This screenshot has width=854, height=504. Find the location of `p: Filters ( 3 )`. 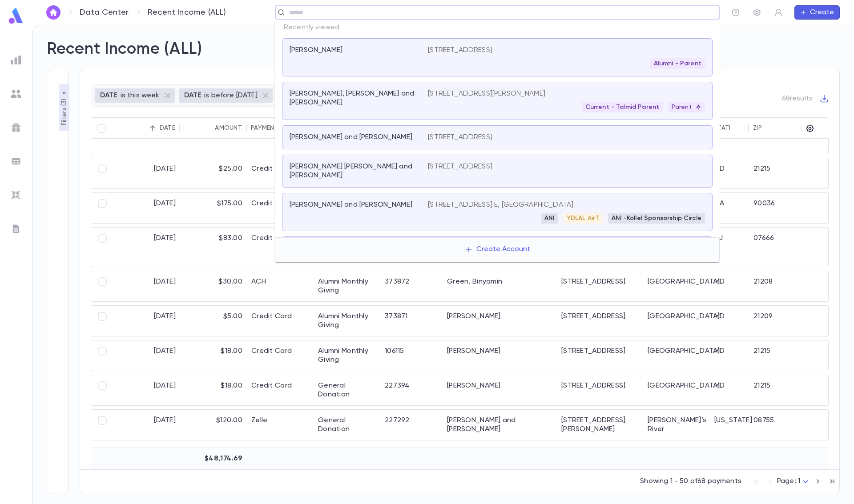

p: Filters ( 3 ) is located at coordinates (64, 111).